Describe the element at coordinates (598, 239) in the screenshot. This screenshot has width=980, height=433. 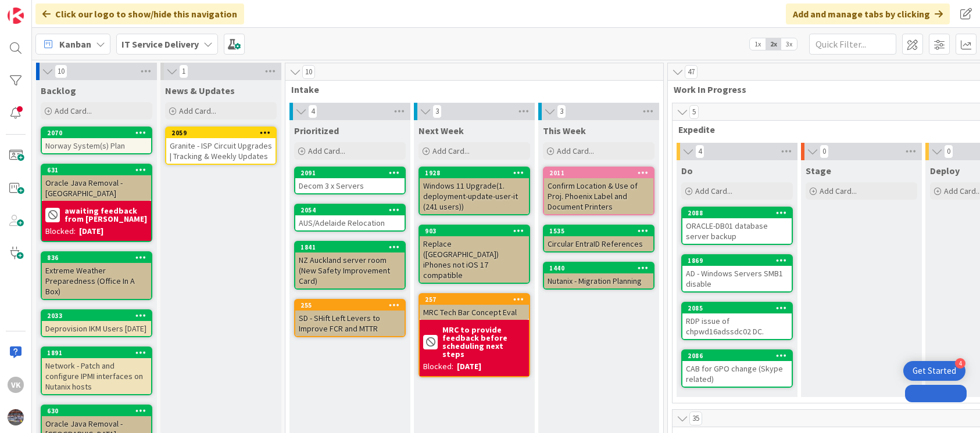
I see `div: 1535Circular EntraID References` at that location.